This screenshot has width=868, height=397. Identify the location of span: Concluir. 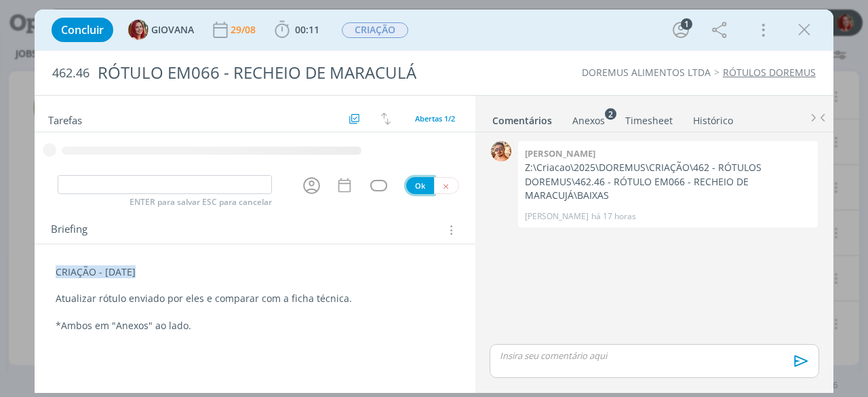
(82, 30).